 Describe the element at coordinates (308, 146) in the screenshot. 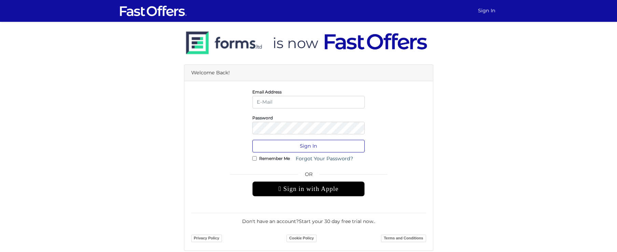

I see `button: Sign In` at that location.